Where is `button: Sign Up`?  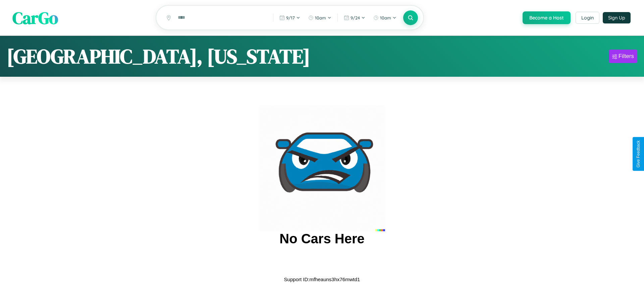 button: Sign Up is located at coordinates (617, 18).